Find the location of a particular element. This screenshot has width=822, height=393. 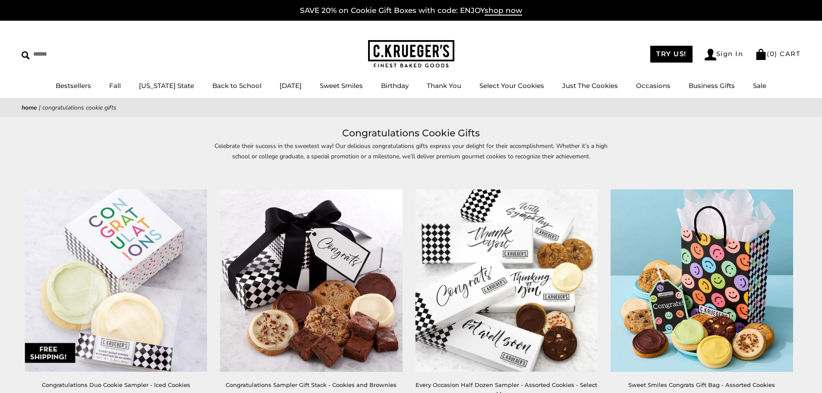

a: Home is located at coordinates (29, 107).